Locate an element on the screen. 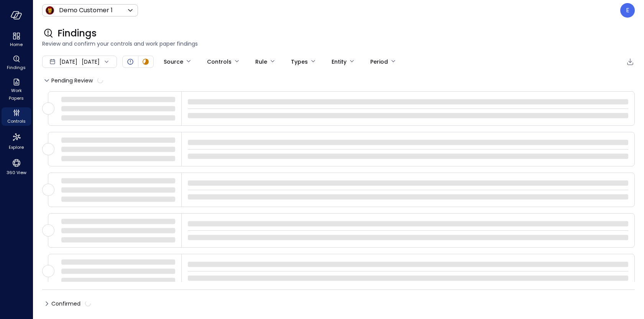  div: Period is located at coordinates (379, 62).